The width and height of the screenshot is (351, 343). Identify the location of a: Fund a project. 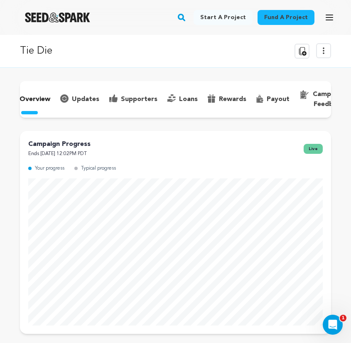
(286, 17).